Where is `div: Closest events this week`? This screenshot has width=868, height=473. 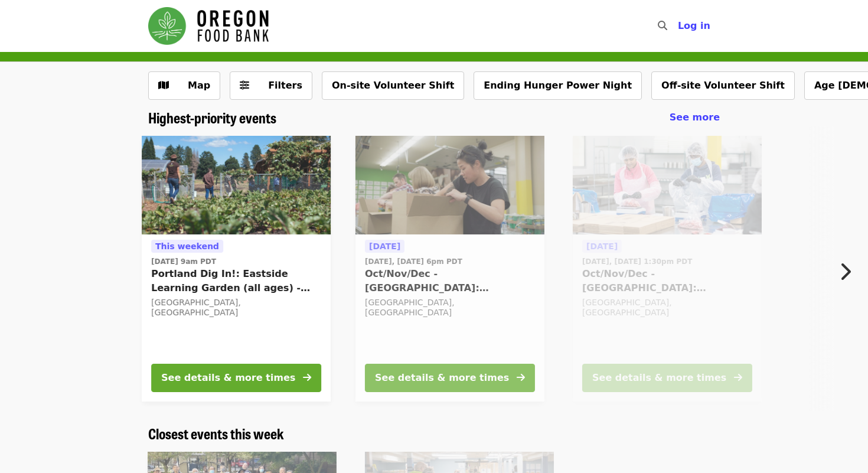
div: Closest events this week is located at coordinates (434, 434).